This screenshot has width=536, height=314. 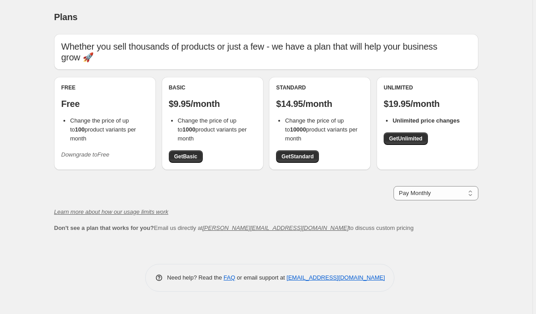 What do you see at coordinates (189, 129) in the screenshot?
I see `b: 1000` at bounding box center [189, 129].